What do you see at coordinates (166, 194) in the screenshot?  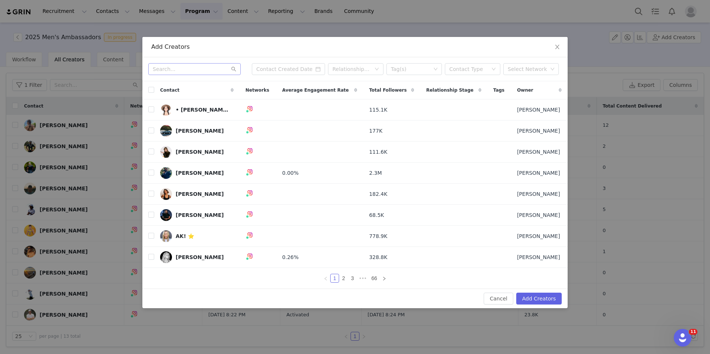 I see `img: 973c6d02-39de-48ac-8ac4-54e2f0eb062a.jpg` at bounding box center [166, 194].